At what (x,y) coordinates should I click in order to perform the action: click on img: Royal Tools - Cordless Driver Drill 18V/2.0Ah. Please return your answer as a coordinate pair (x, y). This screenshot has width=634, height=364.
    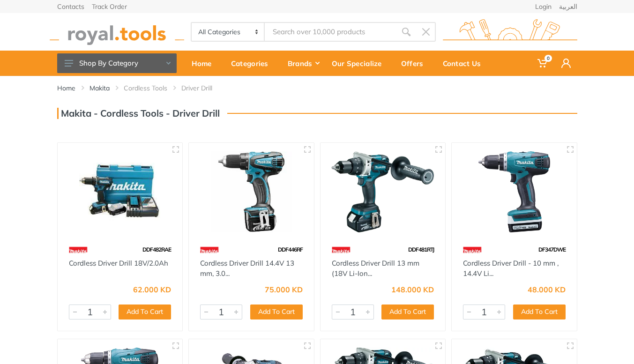
    Looking at the image, I should click on (120, 192).